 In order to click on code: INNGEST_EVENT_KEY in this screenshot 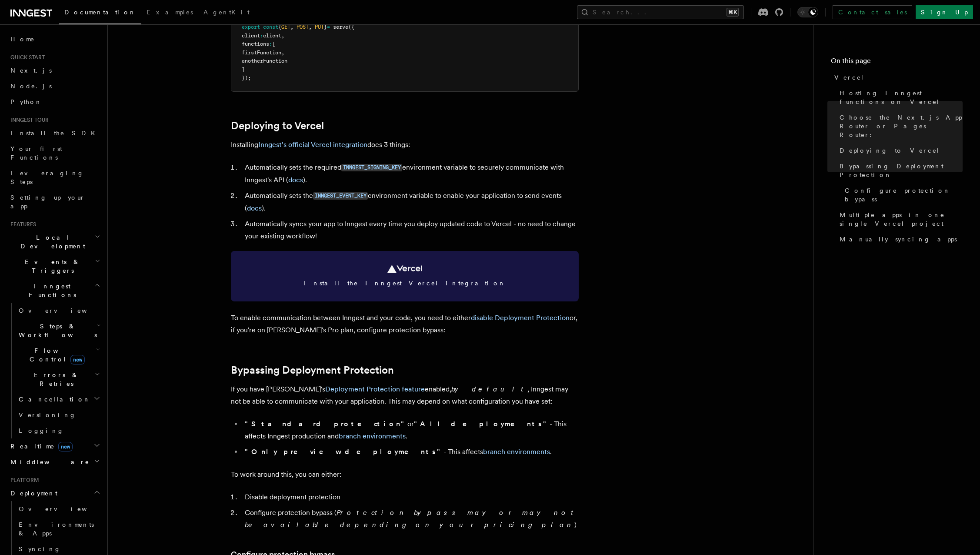, I will do `click(341, 196)`.